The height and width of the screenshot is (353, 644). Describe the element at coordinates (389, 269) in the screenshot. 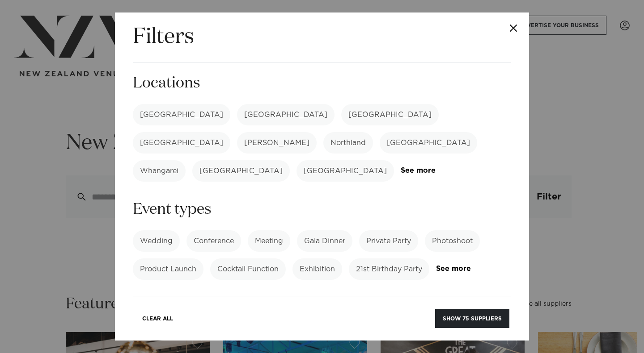

I see `label: 21st Birthday Party` at that location.